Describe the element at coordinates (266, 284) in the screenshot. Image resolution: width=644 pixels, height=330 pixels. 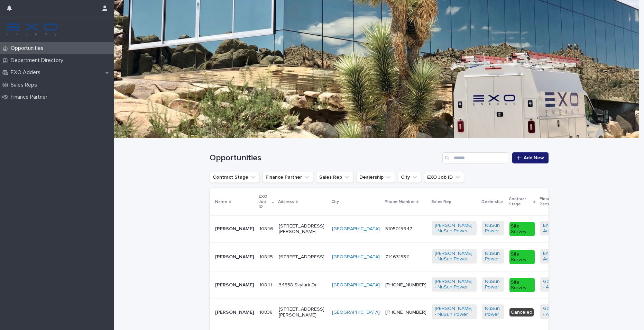
I see `p: 10841` at that location.